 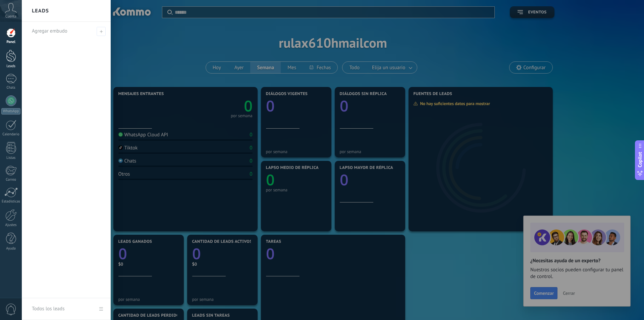 What do you see at coordinates (11, 248) in the screenshot?
I see `div: Ayuda` at bounding box center [11, 248].